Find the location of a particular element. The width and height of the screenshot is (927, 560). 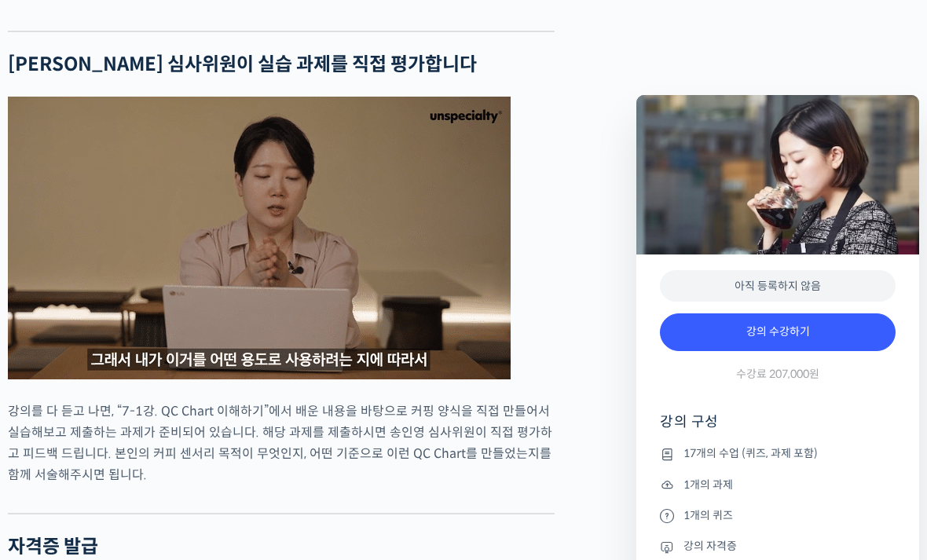

strong: 자격증 발급 is located at coordinates (52, 547).